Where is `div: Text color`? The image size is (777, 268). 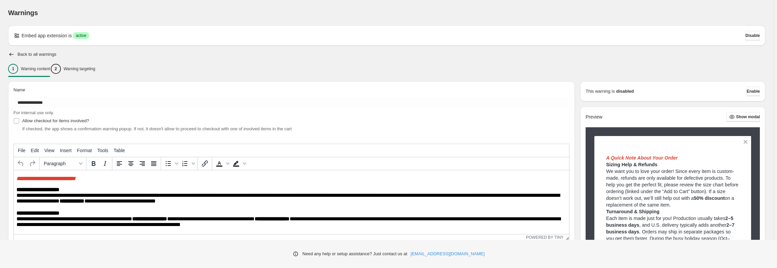
div: Text color is located at coordinates (222, 164).